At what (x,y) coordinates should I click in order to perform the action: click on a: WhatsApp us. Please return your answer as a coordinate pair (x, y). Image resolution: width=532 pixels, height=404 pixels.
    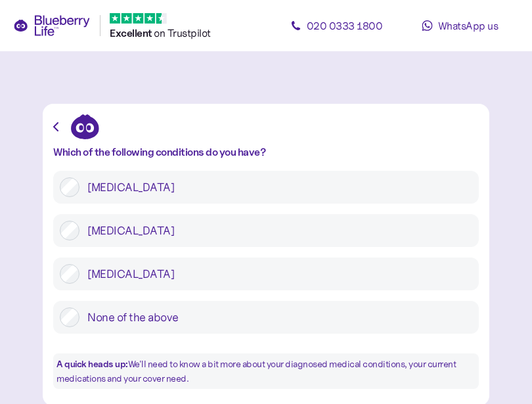
    Looking at the image, I should click on (459, 26).